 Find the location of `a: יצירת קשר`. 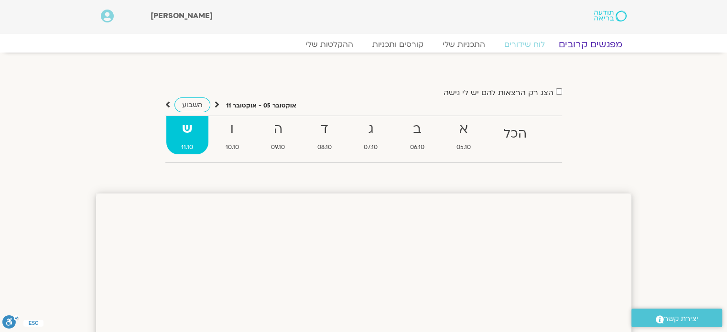

a: יצירת קשר is located at coordinates (677, 318).